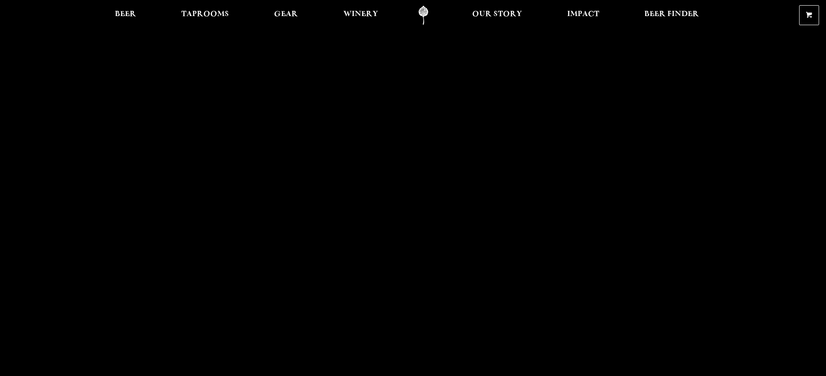 The width and height of the screenshot is (826, 376). What do you see at coordinates (286, 15) in the screenshot?
I see `a: Gear` at bounding box center [286, 15].